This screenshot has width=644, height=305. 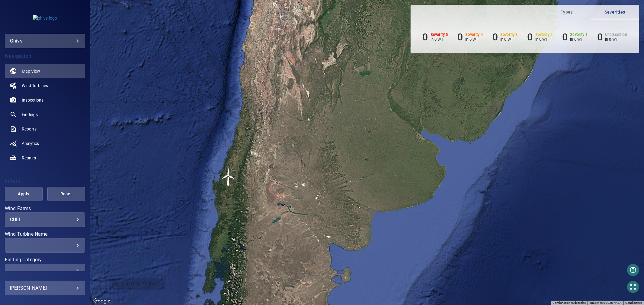 I want to click on a: Abrir esta área en Google Maps (se abre en una ventana nueva), so click(x=102, y=301).